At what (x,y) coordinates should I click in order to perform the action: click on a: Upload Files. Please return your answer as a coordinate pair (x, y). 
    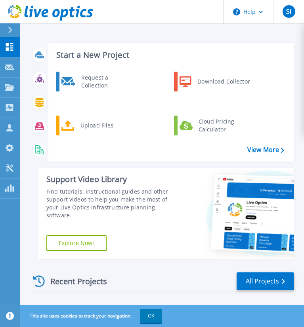
    Looking at the image, I should click on (96, 126).